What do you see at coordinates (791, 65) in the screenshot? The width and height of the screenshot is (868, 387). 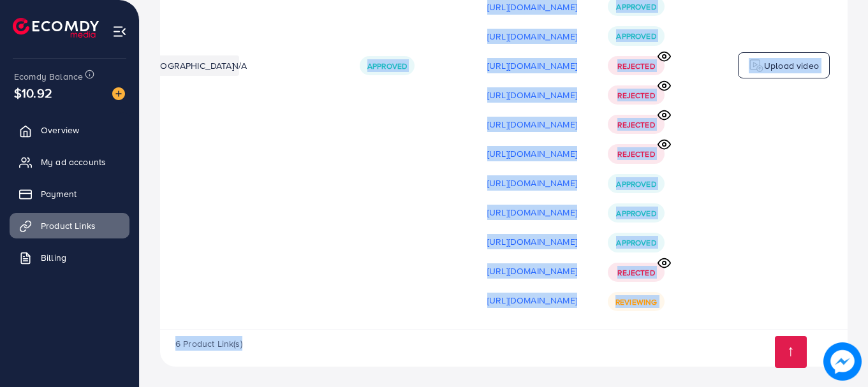 I see `p: Upload video` at bounding box center [791, 65].